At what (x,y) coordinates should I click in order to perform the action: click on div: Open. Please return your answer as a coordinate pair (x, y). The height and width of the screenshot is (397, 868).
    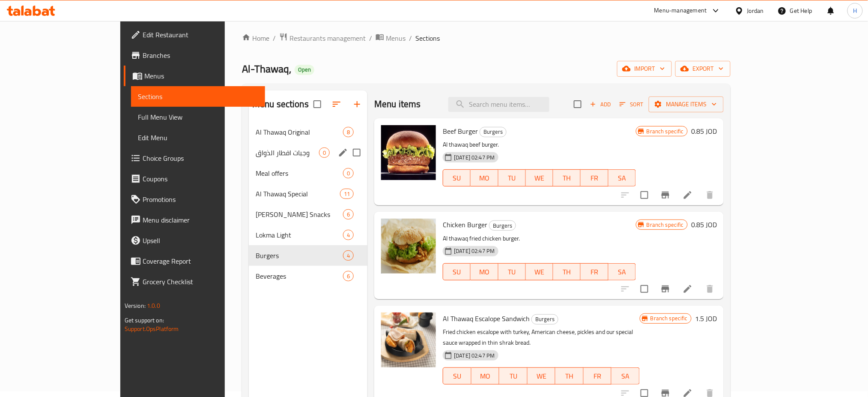
    Looking at the image, I should click on (304, 70).